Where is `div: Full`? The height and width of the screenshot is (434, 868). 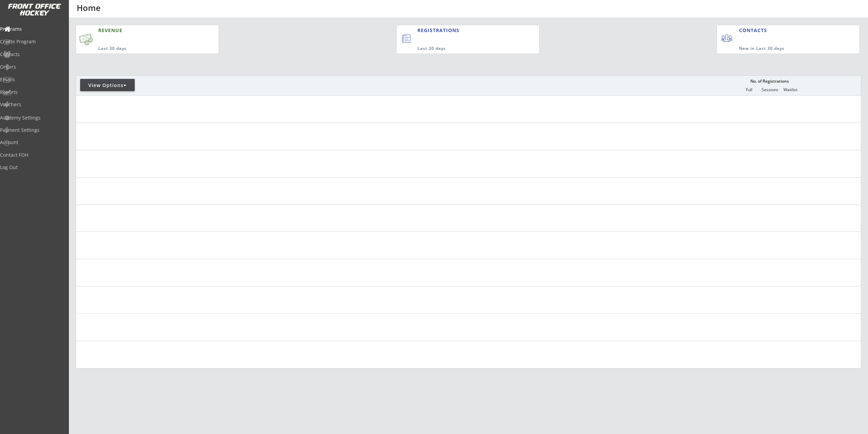 div: Full is located at coordinates (749, 90).